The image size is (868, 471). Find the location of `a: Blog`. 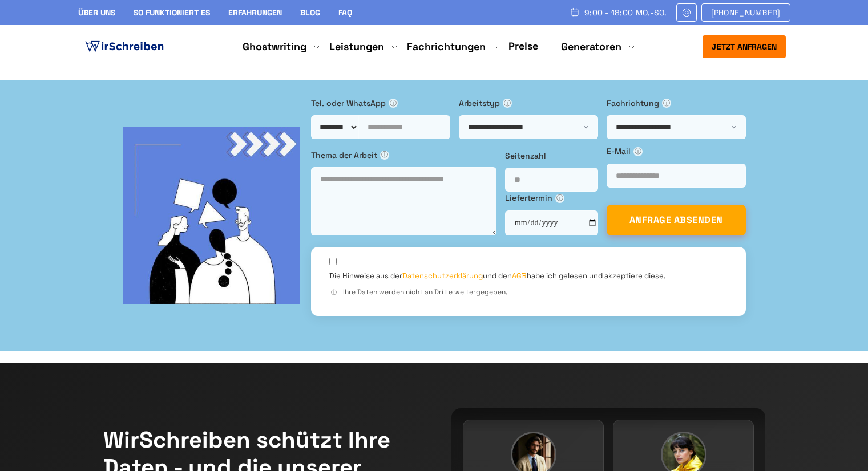

a: Blog is located at coordinates (310, 12).